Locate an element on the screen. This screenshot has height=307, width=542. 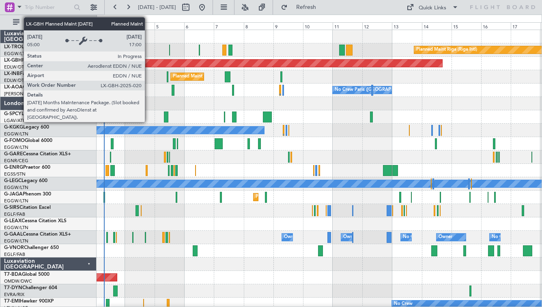
div: 12 is located at coordinates (377, 26).